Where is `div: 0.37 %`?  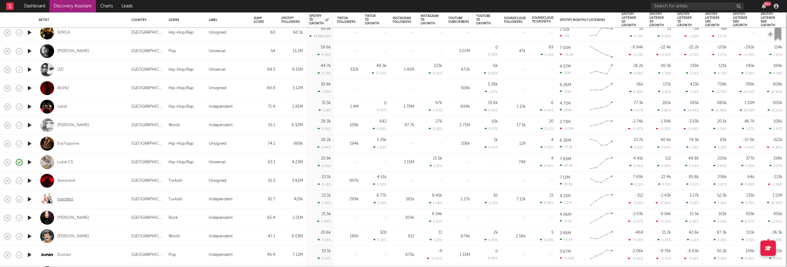
div: 0.37 % is located at coordinates (491, 129).